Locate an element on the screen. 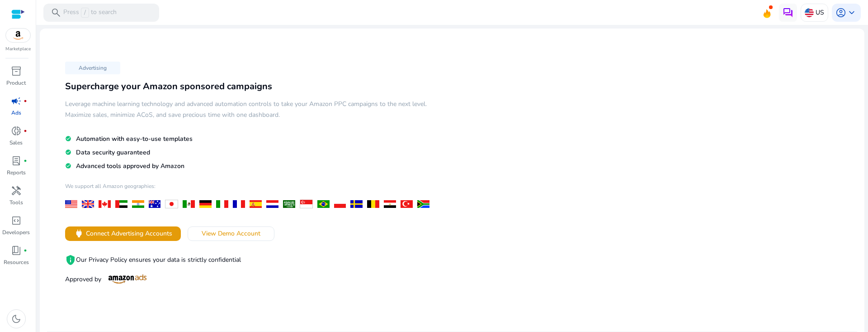 Image resolution: width=868 pixels, height=332 pixels. p: Developers is located at coordinates (16, 232).